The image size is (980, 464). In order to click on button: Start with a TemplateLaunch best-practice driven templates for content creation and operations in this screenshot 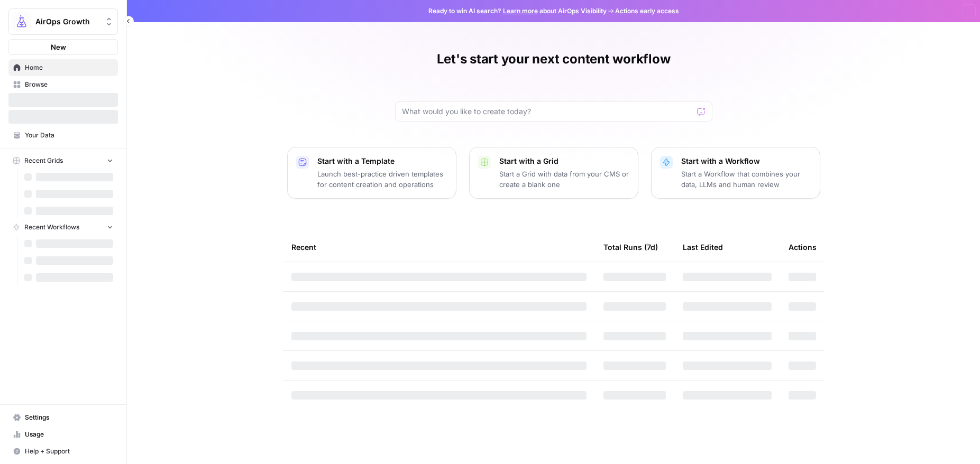, I will do `click(372, 173)`.